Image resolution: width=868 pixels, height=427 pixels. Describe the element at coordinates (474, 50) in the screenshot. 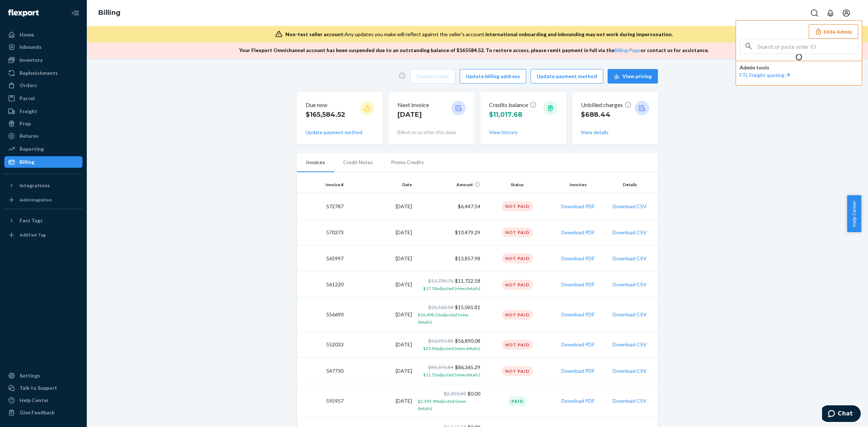

I see `p: Your Flexport Omnichannel account has been suspended due to an outstanding balance of $ 165584.52...` at that location.